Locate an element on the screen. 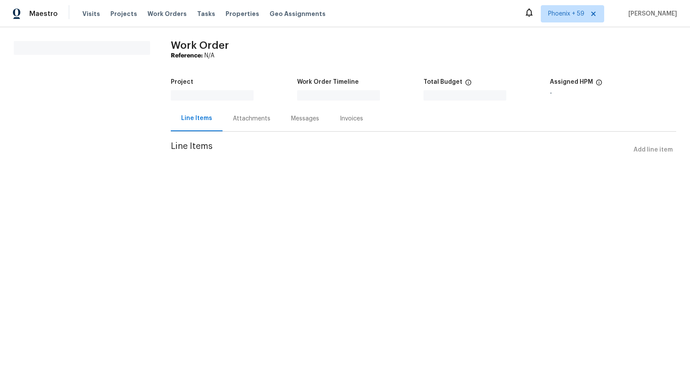 The image size is (690, 373). h5: Project is located at coordinates (182, 82).